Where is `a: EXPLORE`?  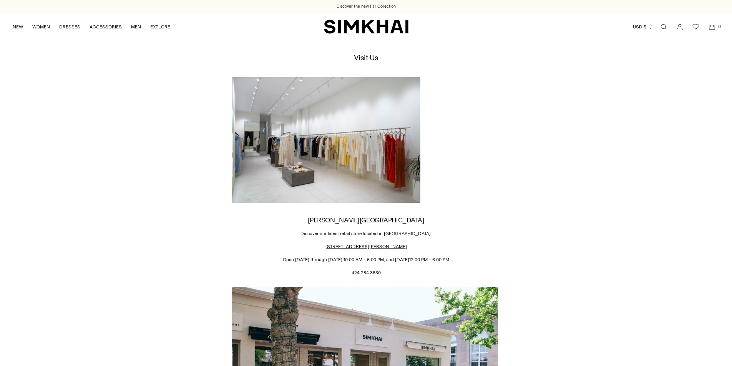 a: EXPLORE is located at coordinates (160, 27).